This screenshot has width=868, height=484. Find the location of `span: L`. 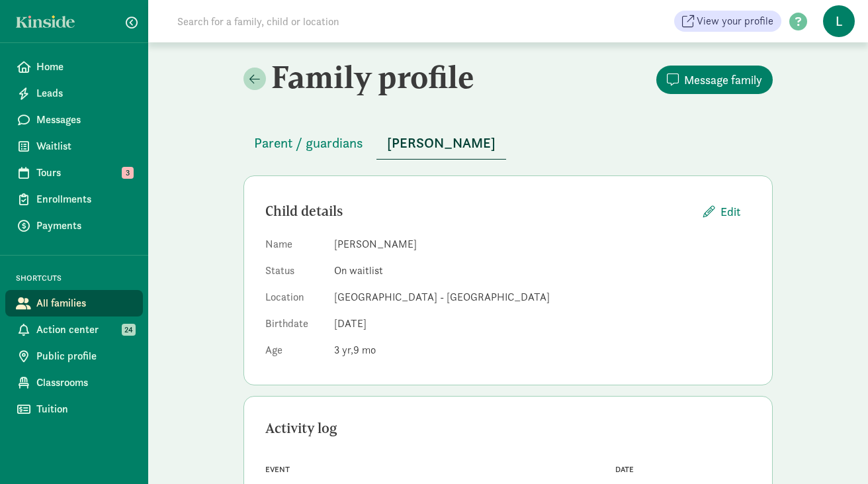

span: L is located at coordinates (839, 21).